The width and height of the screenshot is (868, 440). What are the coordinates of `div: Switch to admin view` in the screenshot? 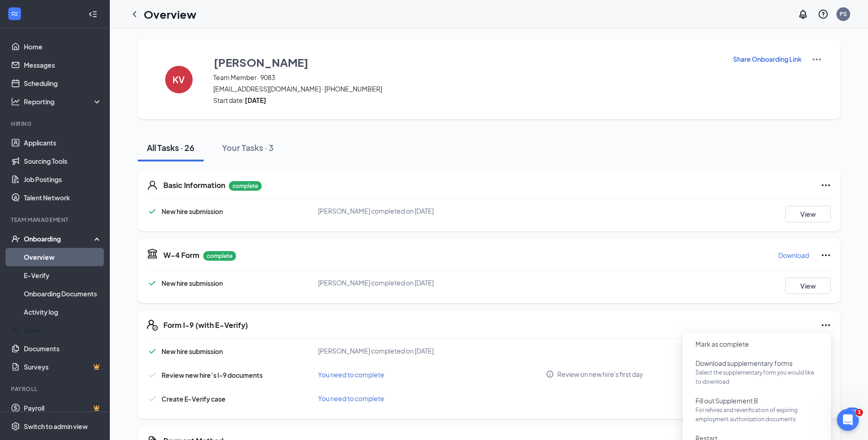 It's located at (56, 426).